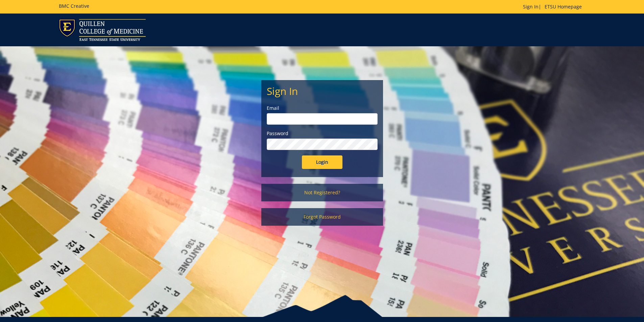  Describe the element at coordinates (322, 108) in the screenshot. I see `label: Email` at that location.